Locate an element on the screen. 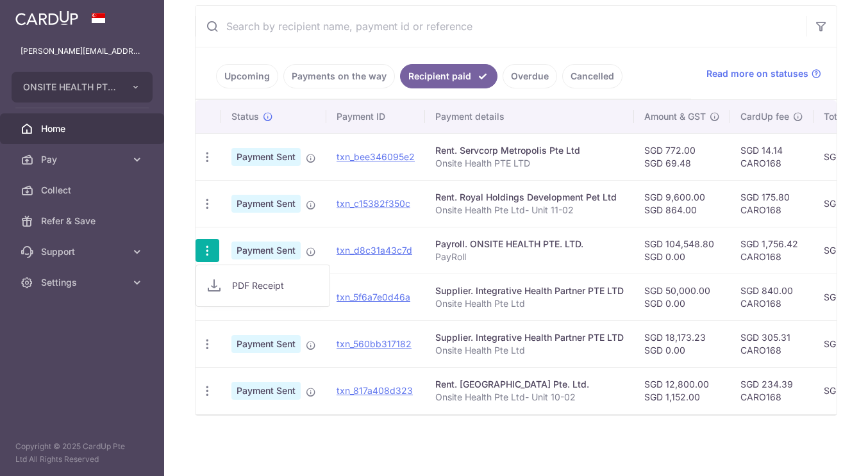 Image resolution: width=868 pixels, height=476 pixels. span: CardUp fee is located at coordinates (765, 117).